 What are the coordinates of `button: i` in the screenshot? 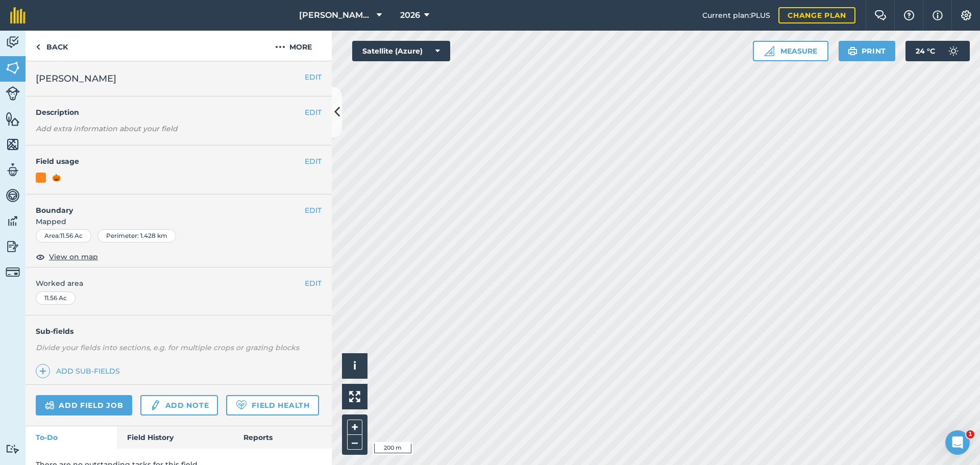 It's located at (355, 366).